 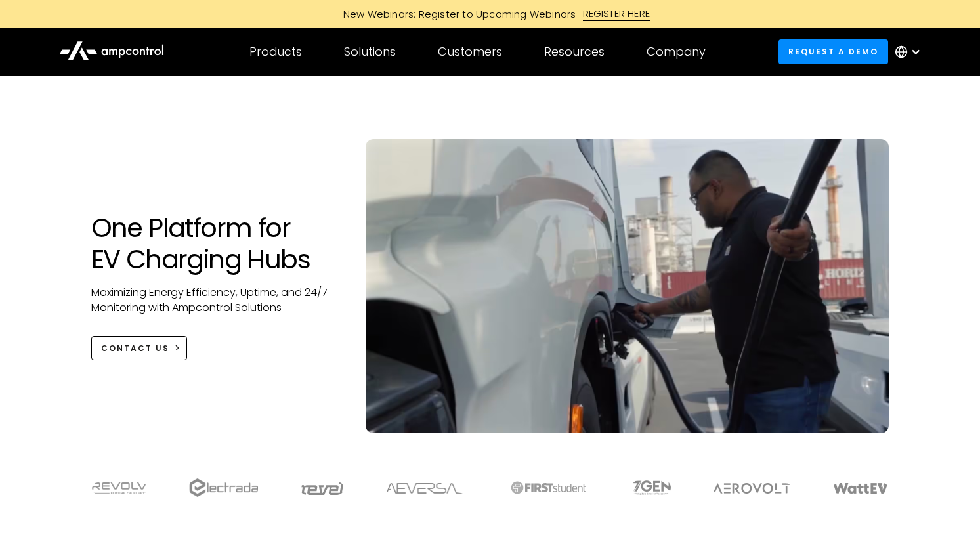 I want to click on div: New Webinars: Register to Upcoming Webinars, so click(x=456, y=13).